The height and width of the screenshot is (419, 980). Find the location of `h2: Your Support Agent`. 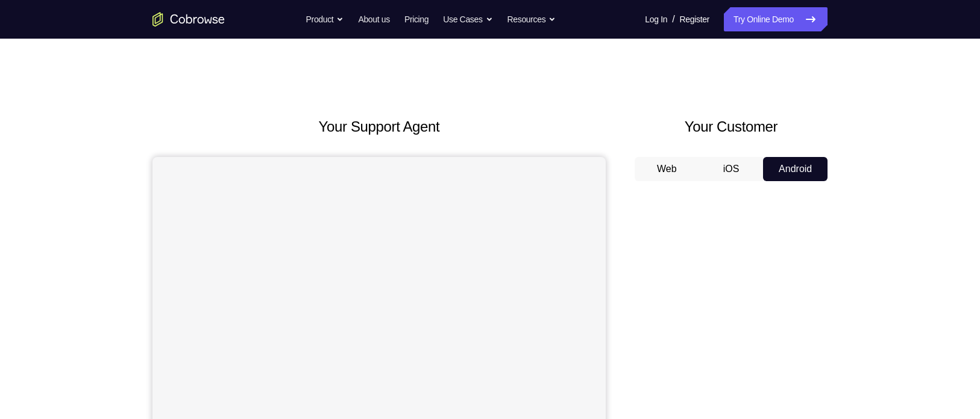

h2: Your Support Agent is located at coordinates (379, 127).